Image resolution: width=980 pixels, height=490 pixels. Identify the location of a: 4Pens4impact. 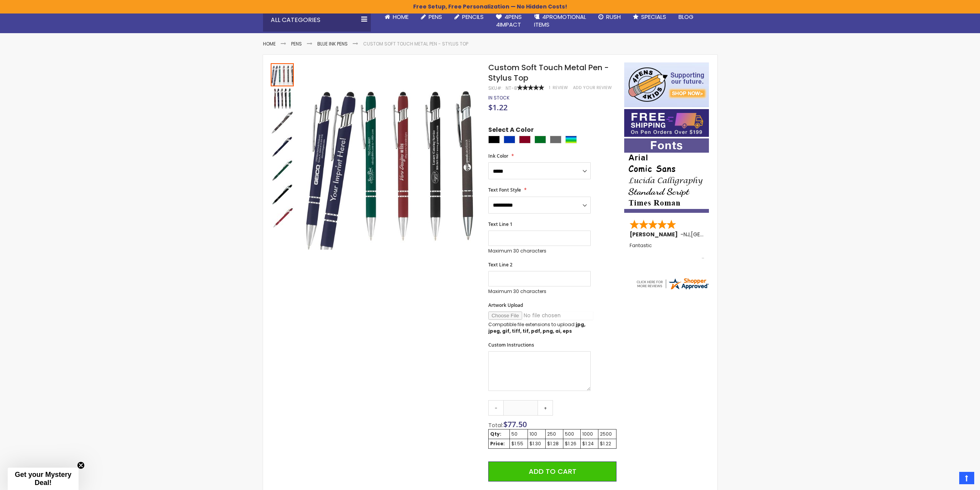
(509, 21).